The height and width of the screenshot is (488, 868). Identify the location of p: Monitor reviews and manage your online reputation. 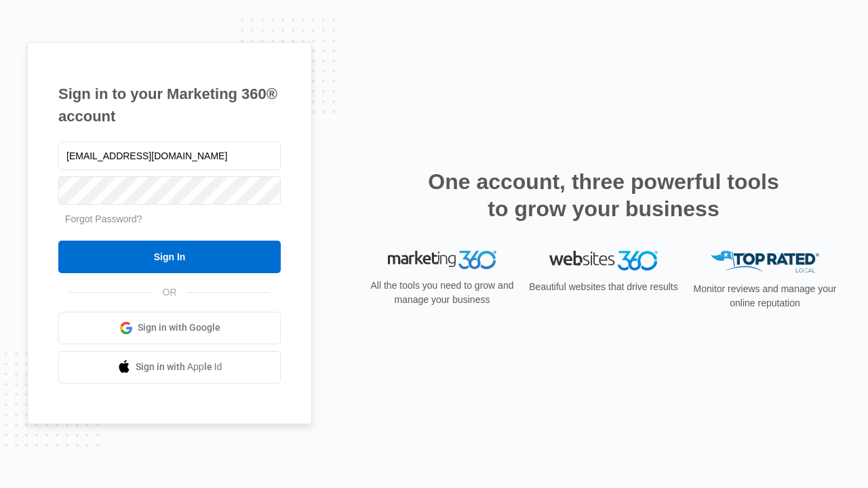
(765, 296).